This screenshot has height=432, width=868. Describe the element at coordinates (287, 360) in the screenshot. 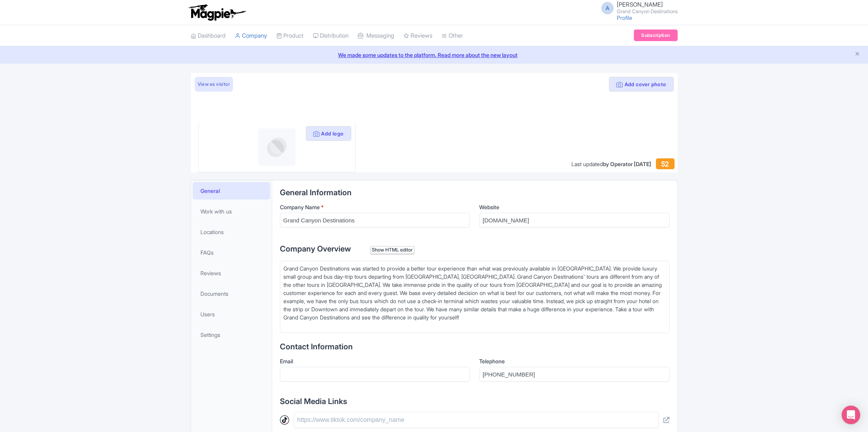

I see `span: Email` at that location.